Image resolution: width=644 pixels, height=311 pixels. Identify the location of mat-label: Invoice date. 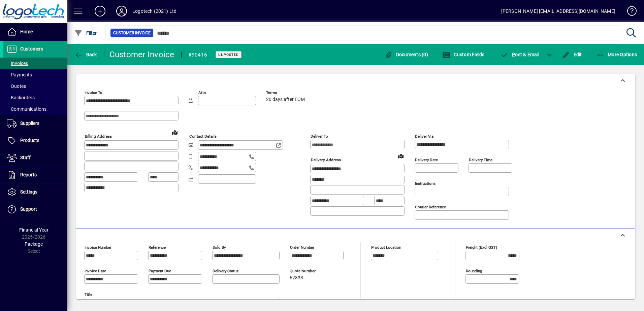
(95, 271).